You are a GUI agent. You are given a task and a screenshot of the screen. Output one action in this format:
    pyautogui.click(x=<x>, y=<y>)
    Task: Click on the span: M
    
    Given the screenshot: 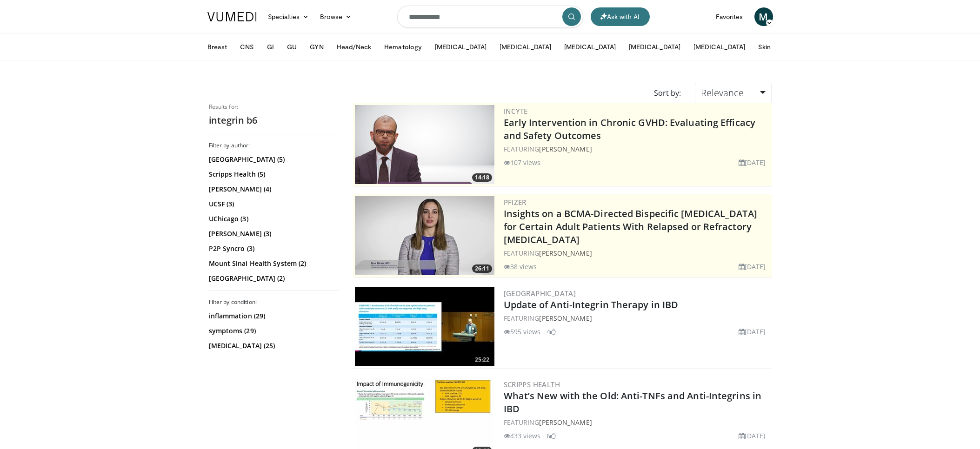 What is the action you would take?
    pyautogui.click(x=764, y=17)
    